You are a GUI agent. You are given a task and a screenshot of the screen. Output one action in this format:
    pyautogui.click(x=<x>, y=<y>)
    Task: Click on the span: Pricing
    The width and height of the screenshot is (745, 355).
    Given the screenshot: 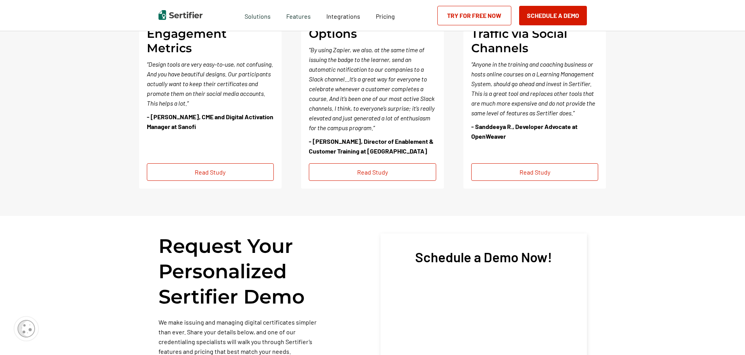 What is the action you would take?
    pyautogui.click(x=385, y=16)
    